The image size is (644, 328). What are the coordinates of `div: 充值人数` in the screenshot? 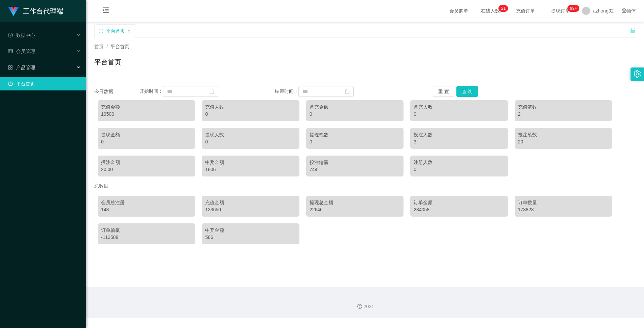 It's located at (250, 107).